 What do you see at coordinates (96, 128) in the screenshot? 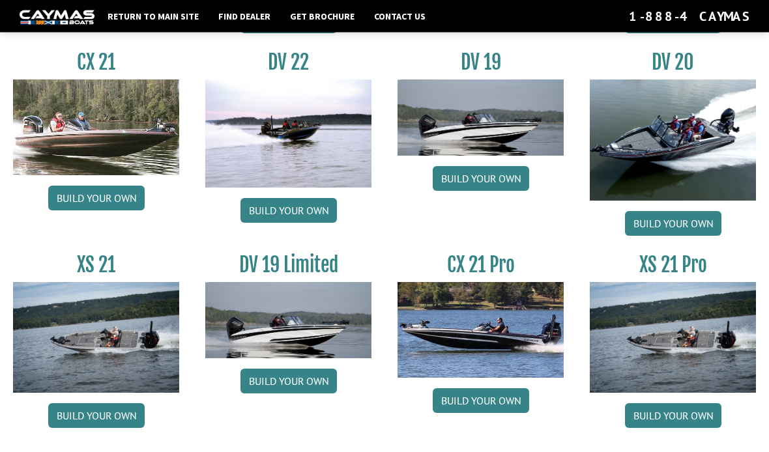
I see `img: CX21_thumb.jpg` at bounding box center [96, 128].